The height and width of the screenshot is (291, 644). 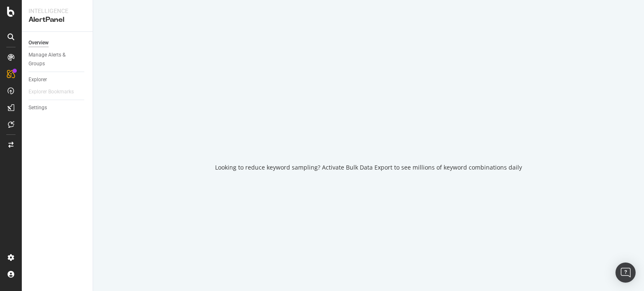 I want to click on div: Settings, so click(x=38, y=107).